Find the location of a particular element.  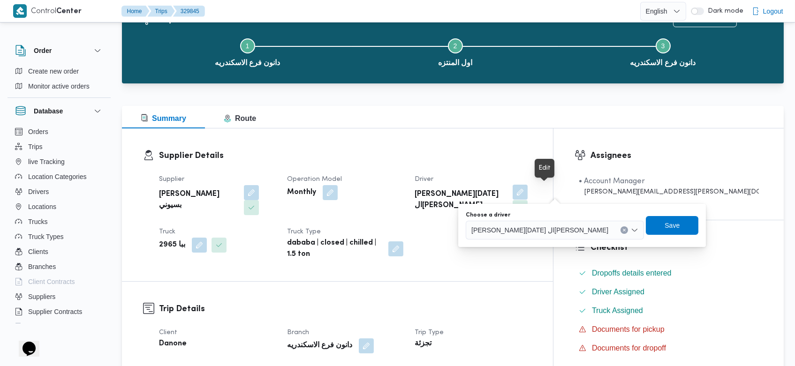

b: دانون فرع الاسكندريه is located at coordinates (320, 346).